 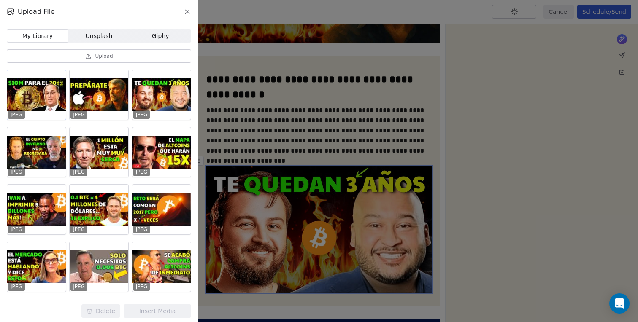 I want to click on span: Unsplash, so click(x=99, y=36).